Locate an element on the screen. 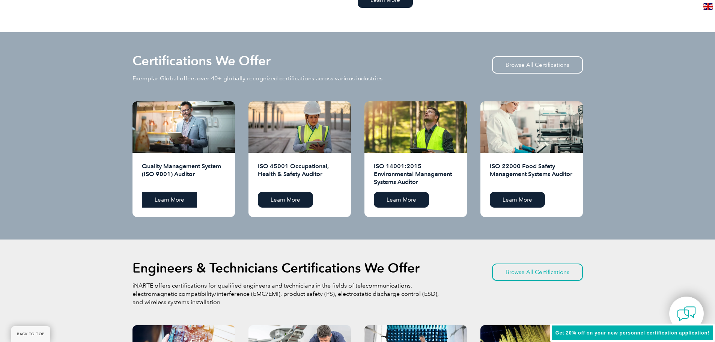 The width and height of the screenshot is (715, 342). a: BACK TO TOP is located at coordinates (31, 334).